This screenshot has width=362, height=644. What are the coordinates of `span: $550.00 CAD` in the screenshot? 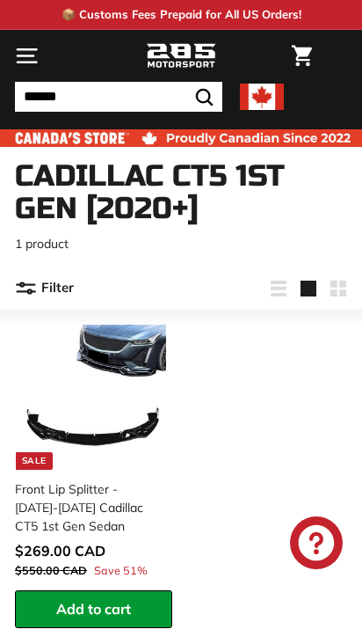 It's located at (51, 570).